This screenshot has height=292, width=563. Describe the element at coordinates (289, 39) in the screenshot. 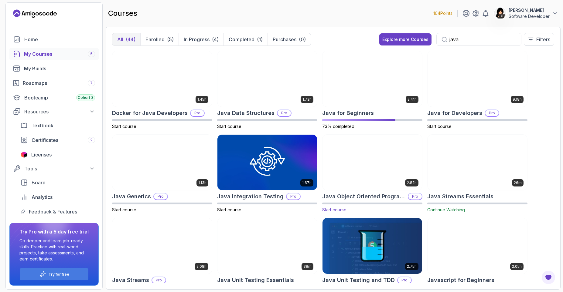

I see `button: Purchases(0)` at that location.